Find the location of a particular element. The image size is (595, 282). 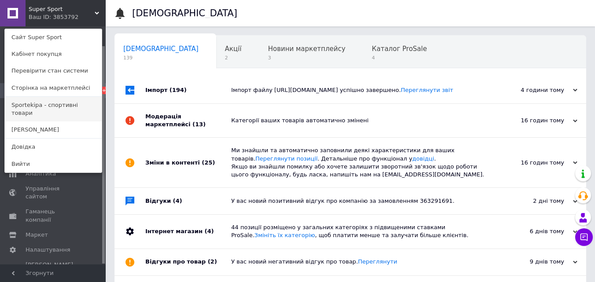

a: довідці is located at coordinates (423, 158).